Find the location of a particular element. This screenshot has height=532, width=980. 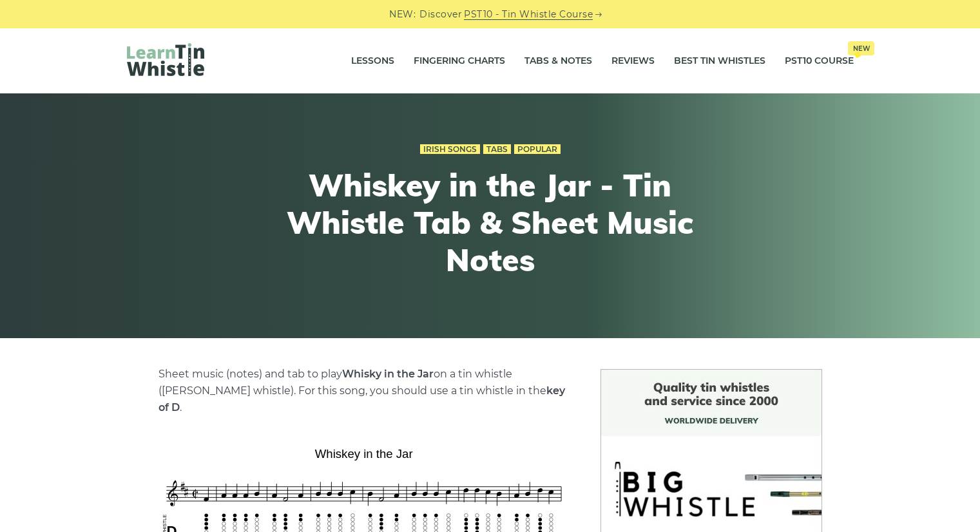

a: Best Tin Whistles is located at coordinates (719, 61).